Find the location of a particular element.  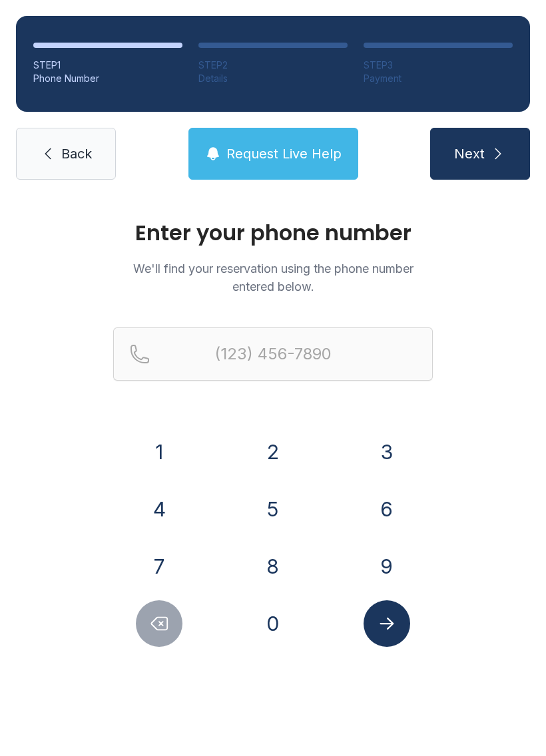

div: Details is located at coordinates (273, 79).